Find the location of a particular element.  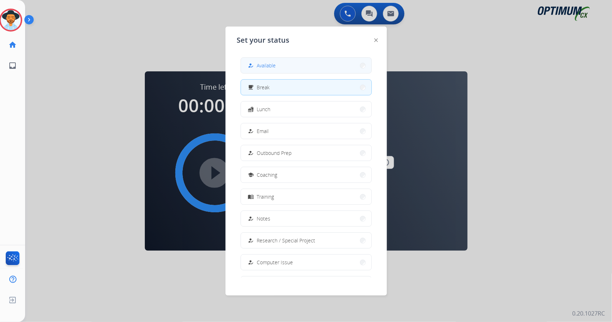

button: Computer Issue is located at coordinates (306, 262).